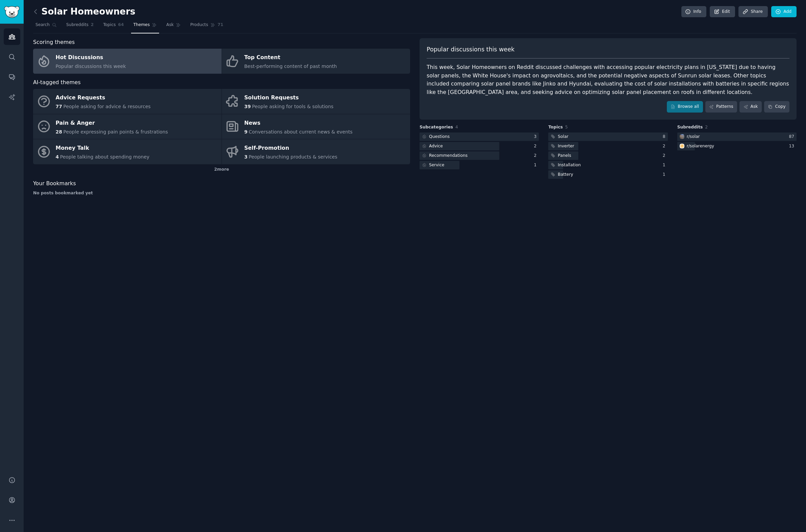  What do you see at coordinates (291, 58) in the screenshot?
I see `div: Top Content` at bounding box center [291, 58].